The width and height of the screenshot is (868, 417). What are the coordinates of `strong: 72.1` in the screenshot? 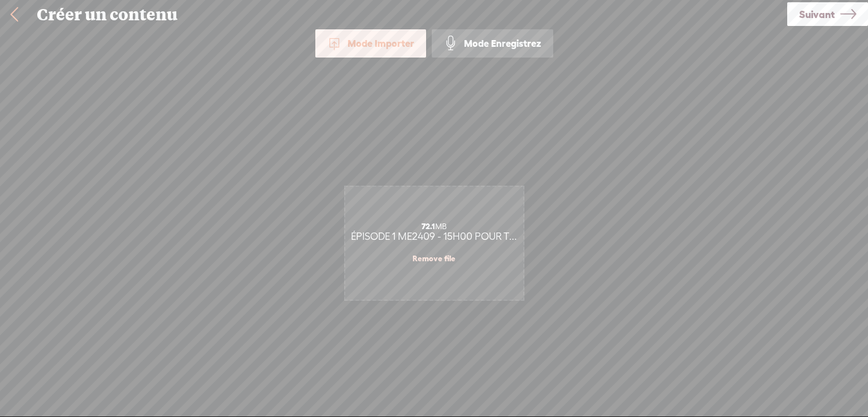 It's located at (428, 226).